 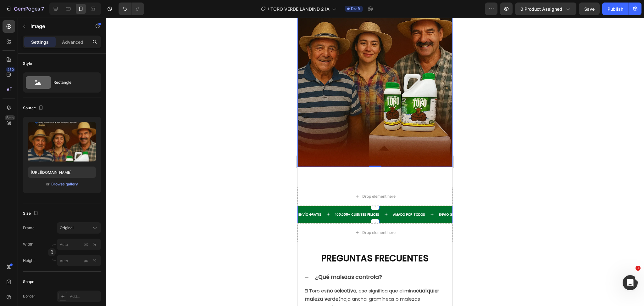 I want to click on p: Settings, so click(x=40, y=42).